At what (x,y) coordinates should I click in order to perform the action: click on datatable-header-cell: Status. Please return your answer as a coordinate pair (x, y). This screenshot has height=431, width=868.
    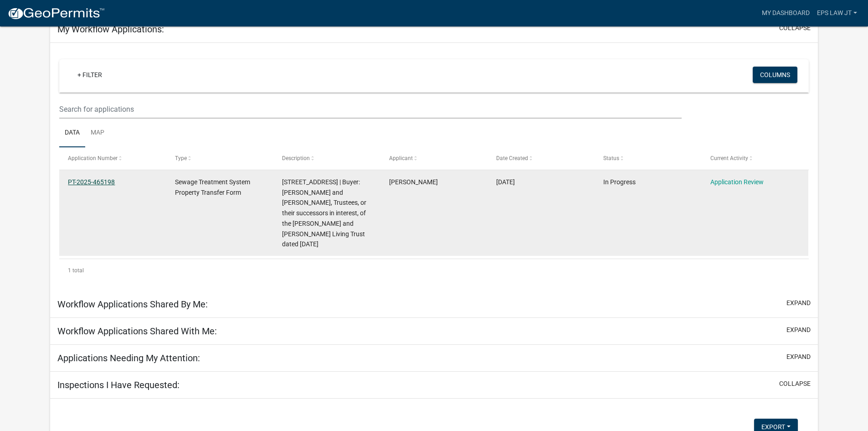
    Looking at the image, I should click on (647, 158).